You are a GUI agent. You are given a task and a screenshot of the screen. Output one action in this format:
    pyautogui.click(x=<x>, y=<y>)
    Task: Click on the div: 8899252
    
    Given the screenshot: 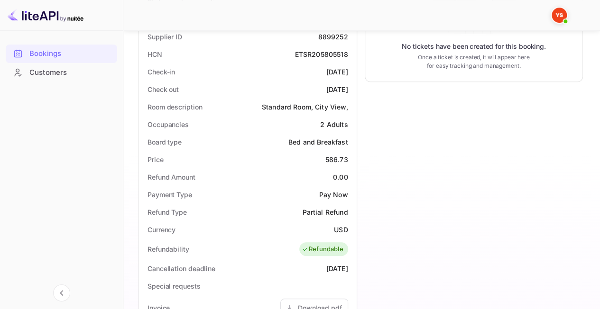 What is the action you would take?
    pyautogui.click(x=333, y=37)
    